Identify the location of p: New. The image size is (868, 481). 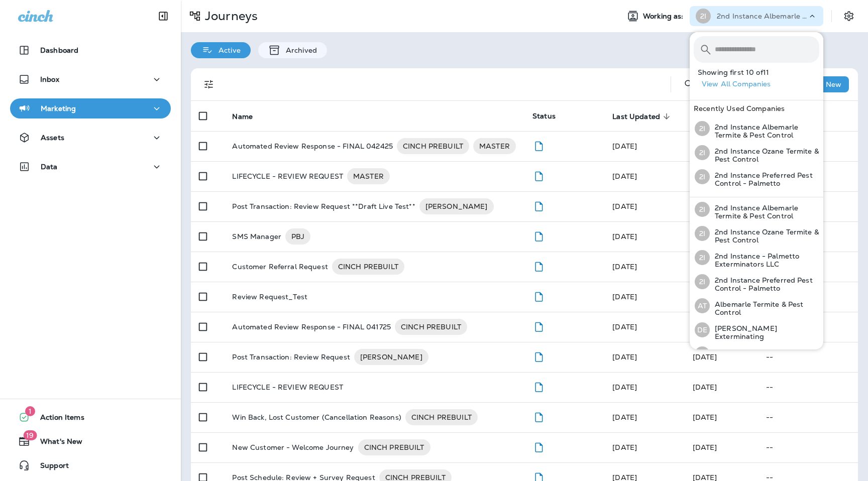
(834, 84).